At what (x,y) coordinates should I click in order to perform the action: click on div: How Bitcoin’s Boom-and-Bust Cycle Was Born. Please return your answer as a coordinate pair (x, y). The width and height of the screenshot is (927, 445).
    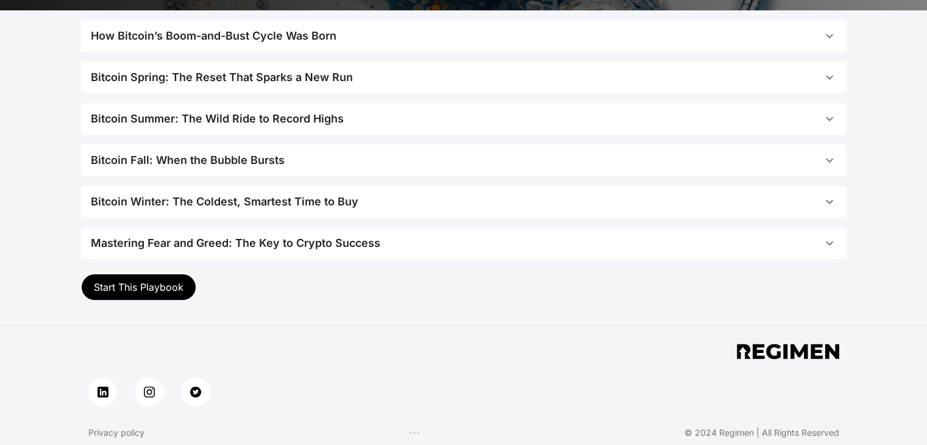
    Looking at the image, I should click on (213, 36).